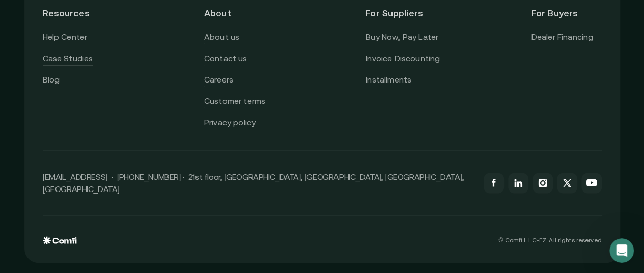 The width and height of the screenshot is (644, 273). I want to click on a: Careers, so click(218, 80).